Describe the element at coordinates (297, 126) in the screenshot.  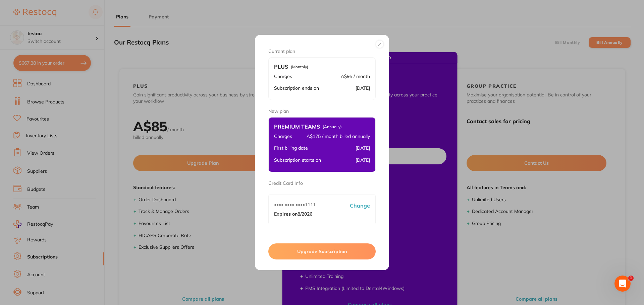
I see `b: Premium Teams` at that location.